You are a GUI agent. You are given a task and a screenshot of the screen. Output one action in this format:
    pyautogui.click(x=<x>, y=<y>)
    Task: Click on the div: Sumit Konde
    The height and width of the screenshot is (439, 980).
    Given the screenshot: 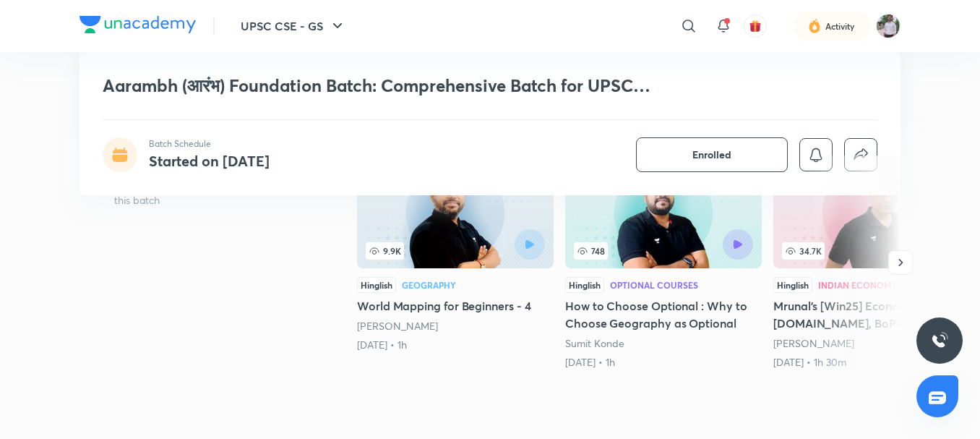 What is the action you would take?
    pyautogui.click(x=664, y=343)
    